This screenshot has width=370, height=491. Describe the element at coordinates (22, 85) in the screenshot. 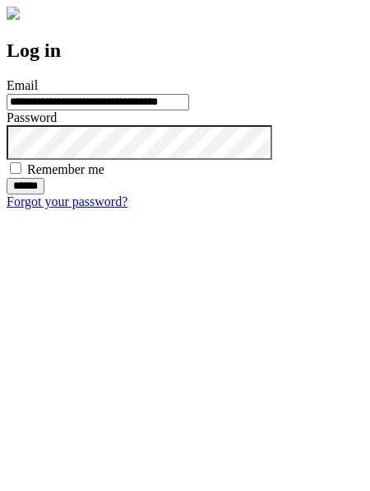

I see `label: Email` at that location.